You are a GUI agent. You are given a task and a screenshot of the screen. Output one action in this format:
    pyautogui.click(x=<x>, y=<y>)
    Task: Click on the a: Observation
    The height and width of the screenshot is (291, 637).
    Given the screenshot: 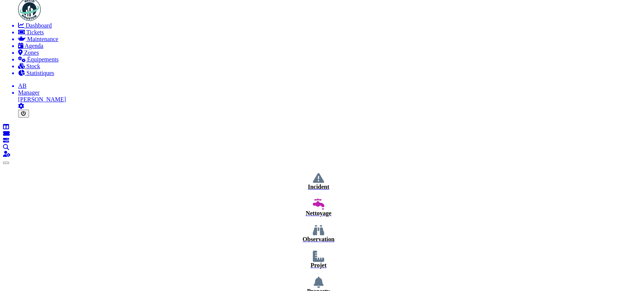 What is the action you would take?
    pyautogui.click(x=319, y=234)
    